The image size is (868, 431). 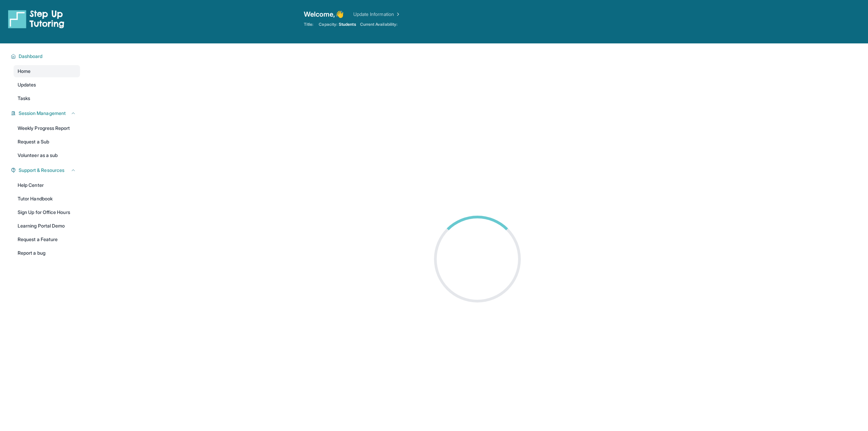 I want to click on button: Session Management, so click(x=46, y=114).